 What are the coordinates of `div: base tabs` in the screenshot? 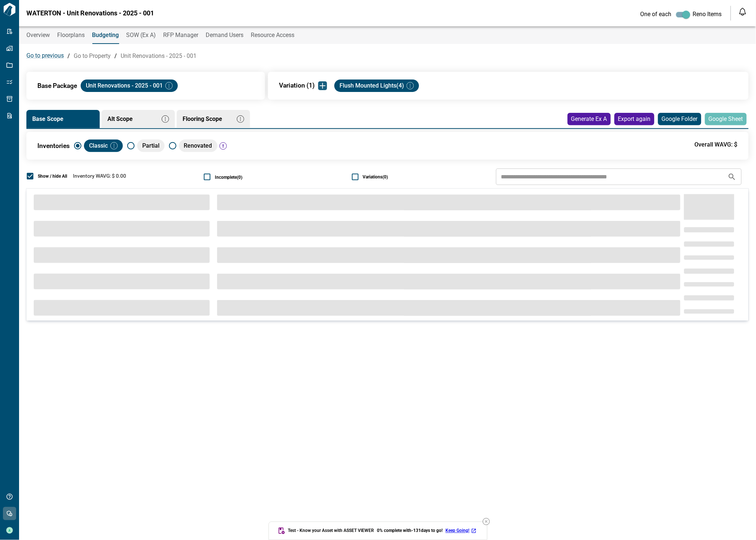 It's located at (388, 35).